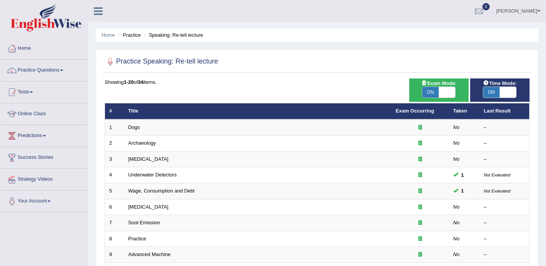 The width and height of the screenshot is (546, 266). What do you see at coordinates (115, 207) in the screenshot?
I see `td: 6` at bounding box center [115, 207].